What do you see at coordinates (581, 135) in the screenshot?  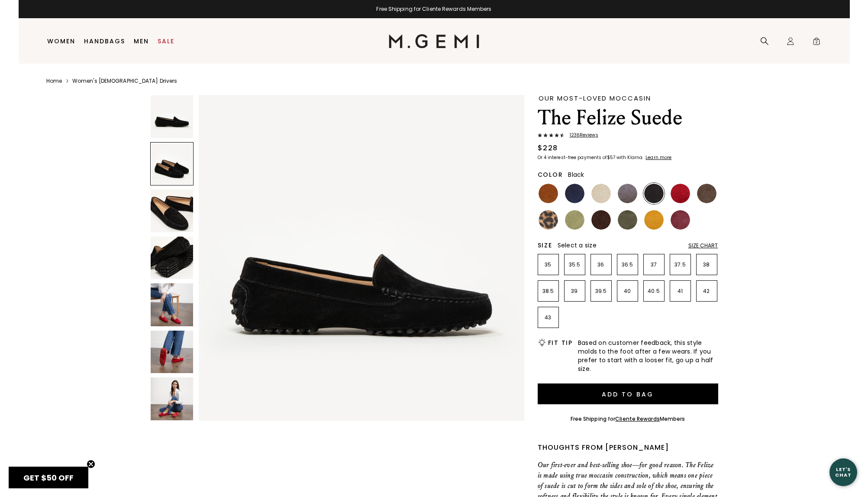 I see `span: 1236 Review s` at bounding box center [581, 135].